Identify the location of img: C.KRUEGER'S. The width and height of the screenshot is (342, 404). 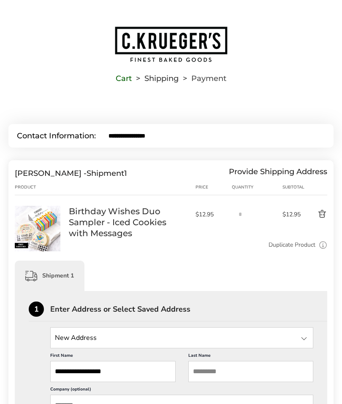
(171, 44).